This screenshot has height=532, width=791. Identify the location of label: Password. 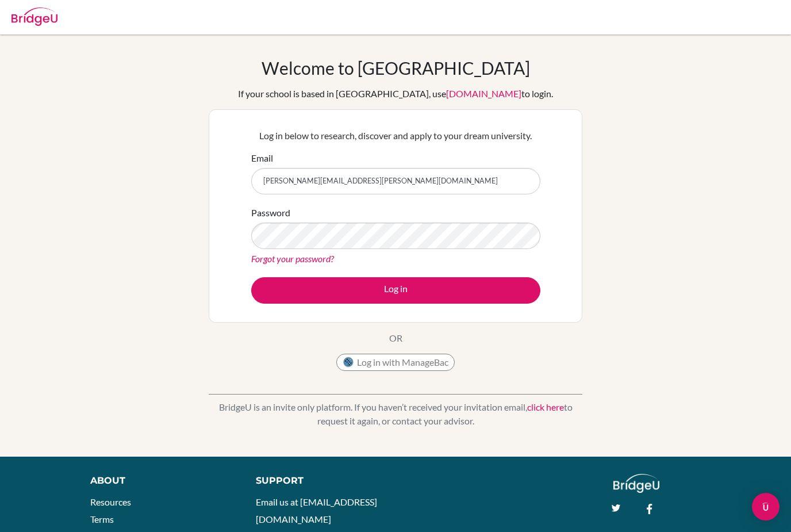
(270, 212).